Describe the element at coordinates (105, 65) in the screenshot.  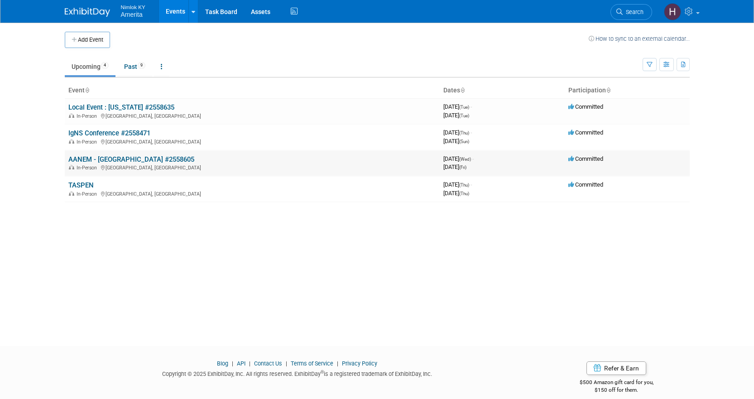
I see `span: 4` at that location.